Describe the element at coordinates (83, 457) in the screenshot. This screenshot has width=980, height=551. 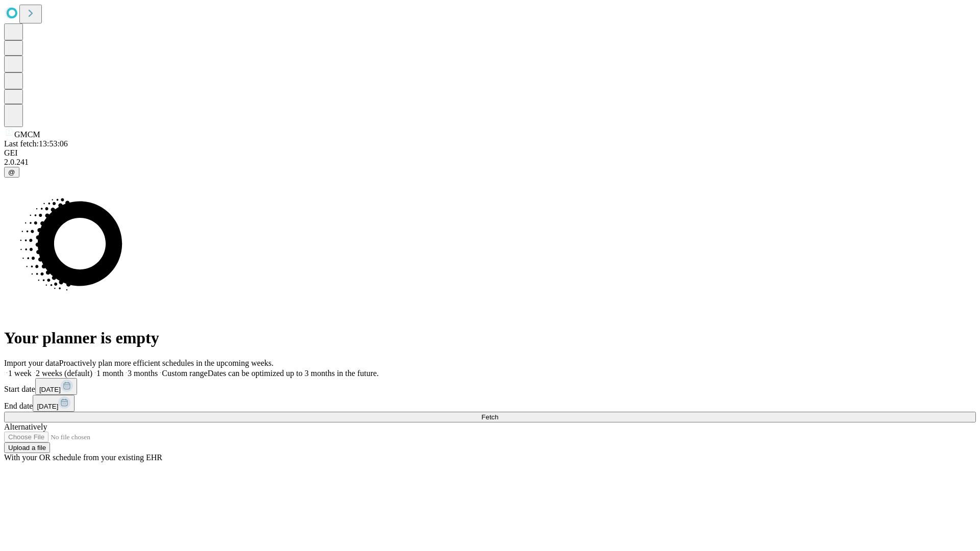
I see `span: With your OR schedule from your existing EHR` at that location.